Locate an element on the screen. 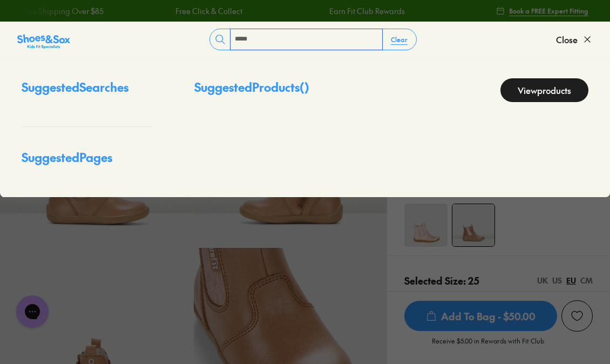 Image resolution: width=610 pixels, height=364 pixels. a: Free Click & Collect is located at coordinates (208, 11).